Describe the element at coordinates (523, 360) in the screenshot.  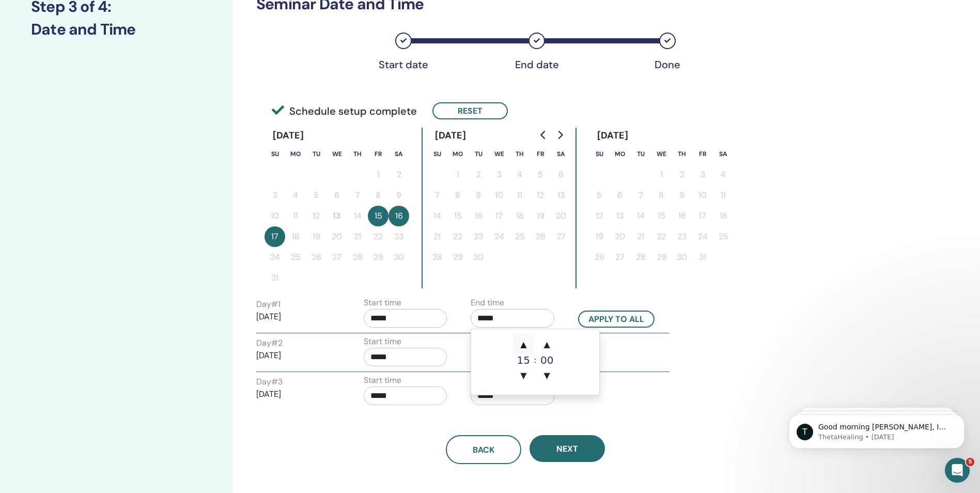
I see `div: 15` at that location.